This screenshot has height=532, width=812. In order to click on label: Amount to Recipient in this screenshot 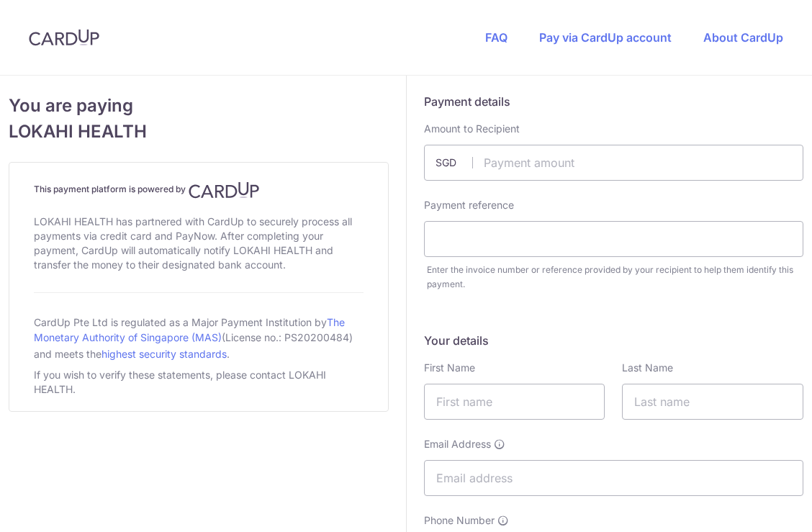, I will do `click(472, 129)`.